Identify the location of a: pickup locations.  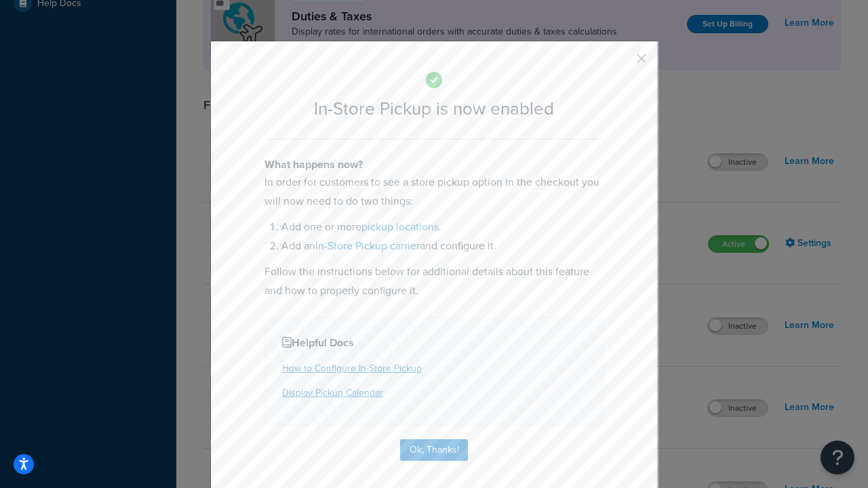
(400, 226).